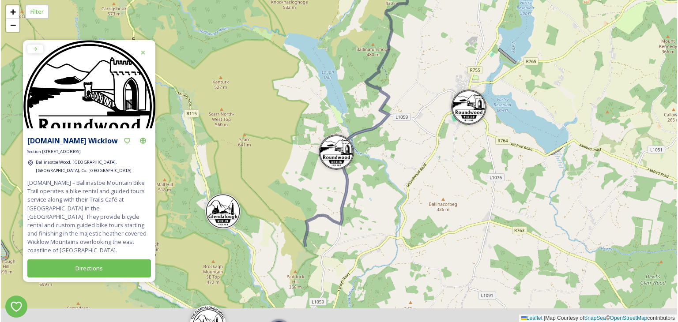 This screenshot has height=322, width=678. What do you see at coordinates (89, 106) in the screenshot?
I see `img: WCT%20STamps%20%5B2021%5D%20v32B%20%28Jan%202021%20FINAL-%20OUTLINED%29-08.jpg` at bounding box center [89, 106].